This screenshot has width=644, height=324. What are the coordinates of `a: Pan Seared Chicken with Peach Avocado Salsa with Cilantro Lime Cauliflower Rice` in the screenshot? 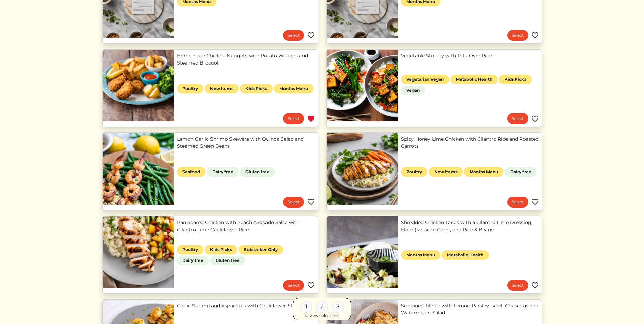 It's located at (246, 226).